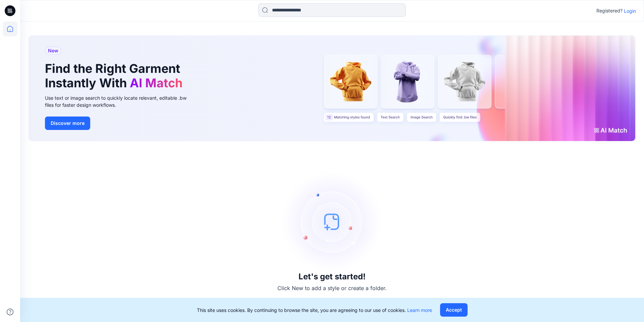 This screenshot has width=644, height=322. Describe the element at coordinates (67, 123) in the screenshot. I see `a: Discover more` at that location.